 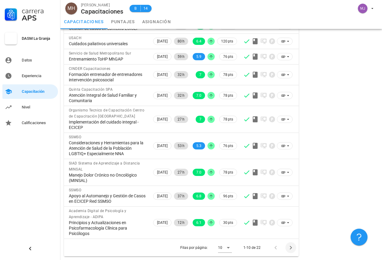 What do you see at coordinates (199, 57) in the screenshot?
I see `span: 5.9` at bounding box center [199, 57].